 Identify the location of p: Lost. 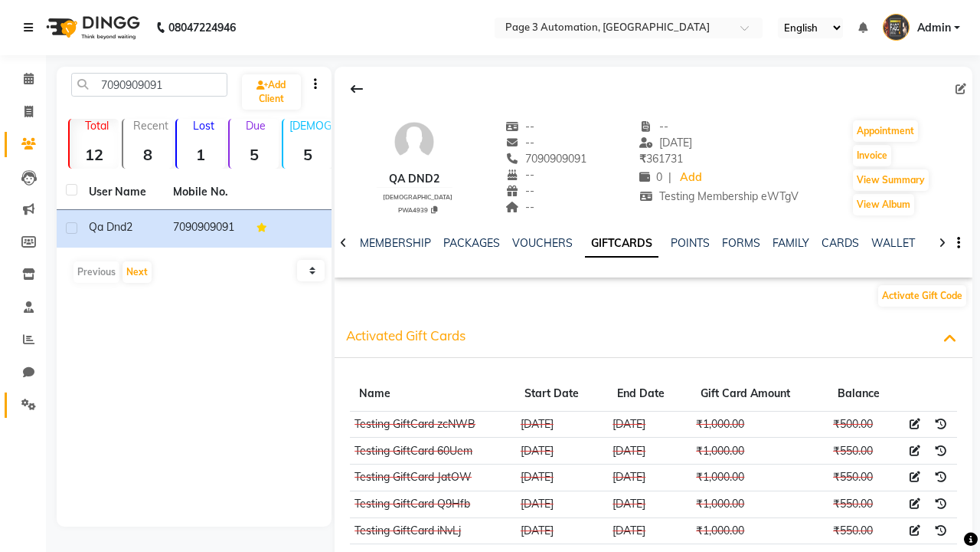
(204, 126).